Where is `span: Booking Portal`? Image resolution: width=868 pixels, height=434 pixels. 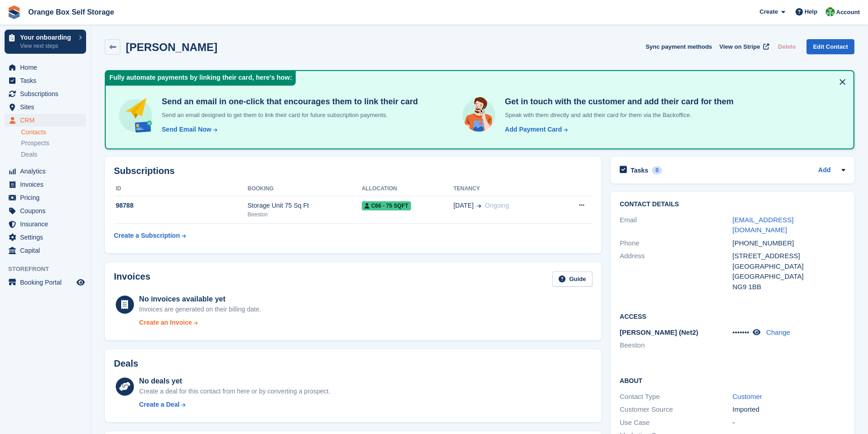
span: Booking Portal is located at coordinates (47, 282).